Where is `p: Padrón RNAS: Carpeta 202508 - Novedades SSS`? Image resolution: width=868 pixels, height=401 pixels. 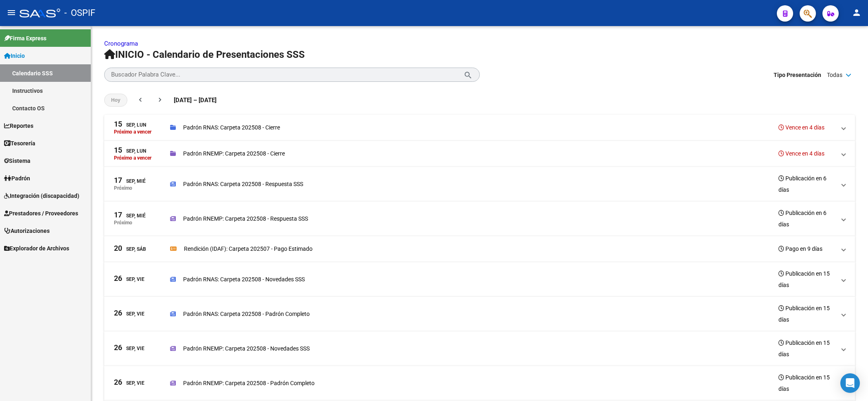 p: Padrón RNAS: Carpeta 202508 - Novedades SSS is located at coordinates (244, 279).